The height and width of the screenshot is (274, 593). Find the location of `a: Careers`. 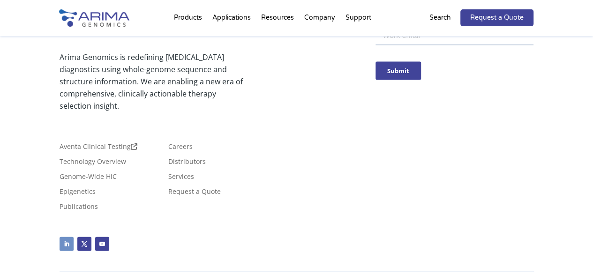

a: Careers is located at coordinates (180, 149).